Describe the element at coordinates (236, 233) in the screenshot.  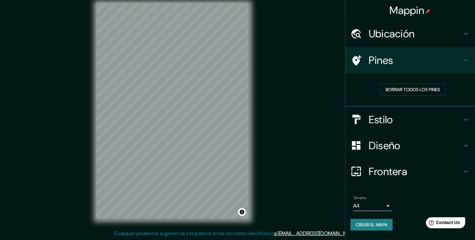
I see `p: Cualquier problema, sugerencia o inquietud, envíe un correo electrónico .` at that location.